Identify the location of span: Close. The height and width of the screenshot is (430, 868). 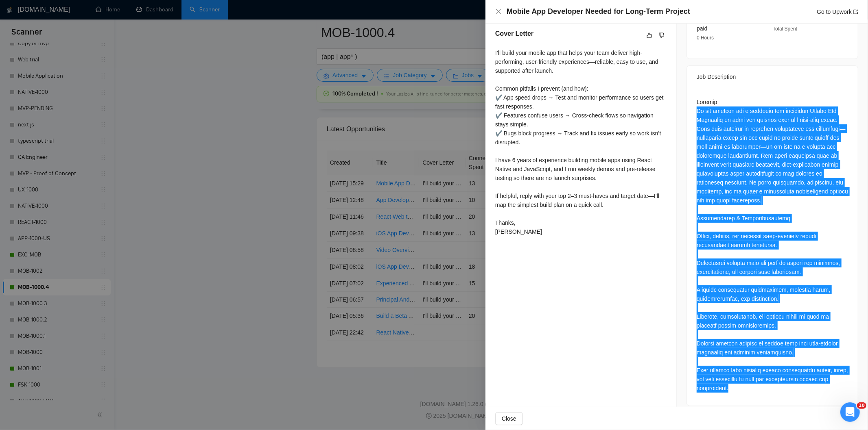
(509, 419).